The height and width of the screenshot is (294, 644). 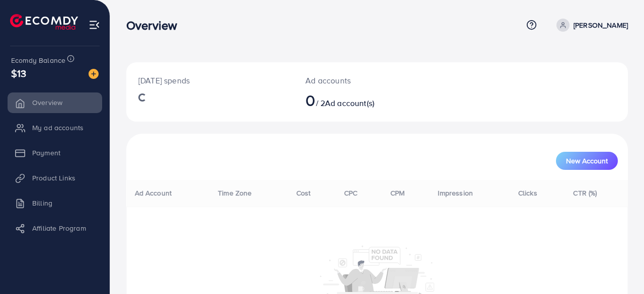 What do you see at coordinates (38, 60) in the screenshot?
I see `span: Ecomdy Balance` at bounding box center [38, 60].